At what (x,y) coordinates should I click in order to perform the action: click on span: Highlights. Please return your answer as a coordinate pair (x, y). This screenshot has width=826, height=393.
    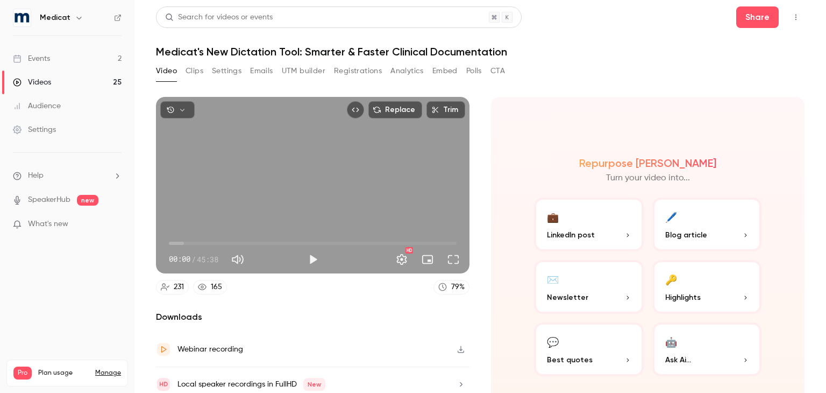
    Looking at the image, I should click on (683, 297).